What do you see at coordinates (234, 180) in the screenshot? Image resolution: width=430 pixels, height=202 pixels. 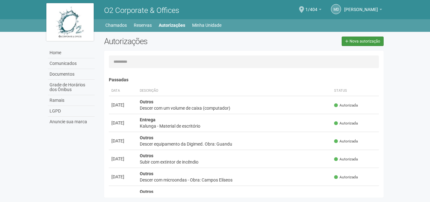 I see `div: Descer com microondas - Obra: Campos Elíseos` at bounding box center [234, 180].